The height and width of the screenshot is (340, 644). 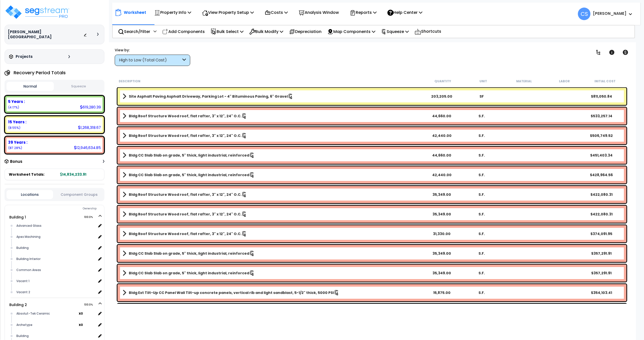 What do you see at coordinates (16, 161) in the screenshot?
I see `h3: Bonus` at bounding box center [16, 161].